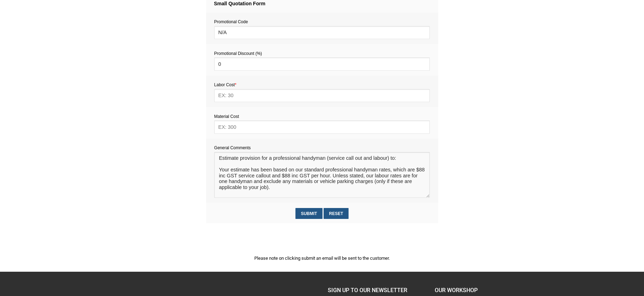 The image size is (644, 296). What do you see at coordinates (309, 214) in the screenshot?
I see `input: Submit` at bounding box center [309, 214].